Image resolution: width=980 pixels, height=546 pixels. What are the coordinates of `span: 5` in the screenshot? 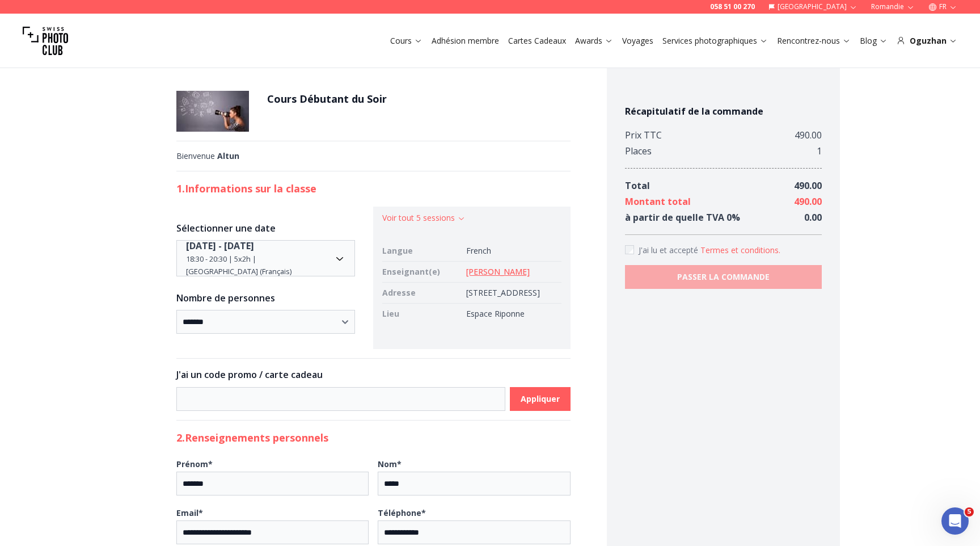 It's located at (969, 512).